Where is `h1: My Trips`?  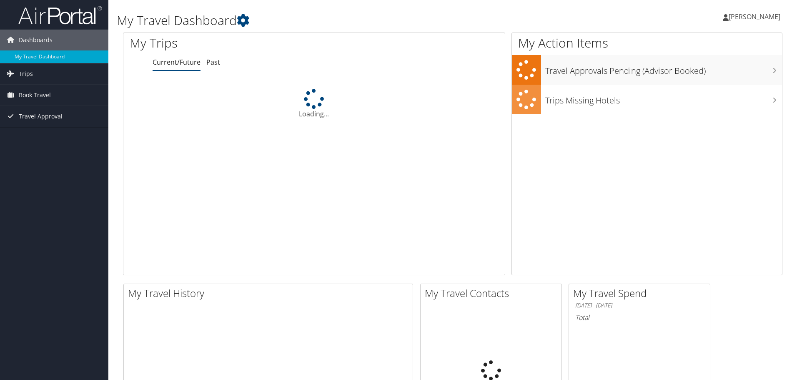
h1: My Trips is located at coordinates (235, 43).